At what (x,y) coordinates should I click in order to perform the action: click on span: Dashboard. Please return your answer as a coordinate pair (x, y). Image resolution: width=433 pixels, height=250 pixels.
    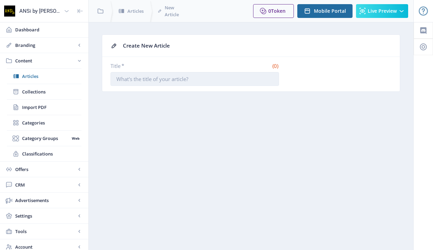
    Looking at the image, I should click on (49, 30).